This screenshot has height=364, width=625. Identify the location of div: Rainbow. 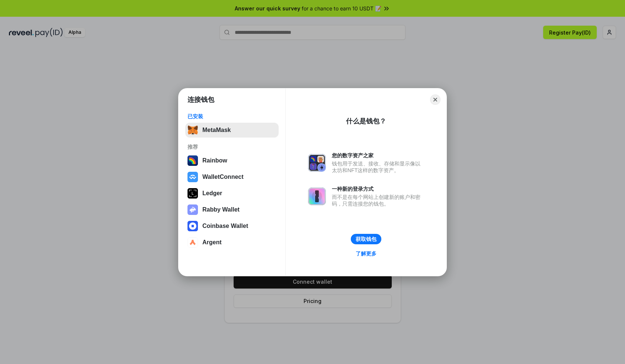
(214, 160).